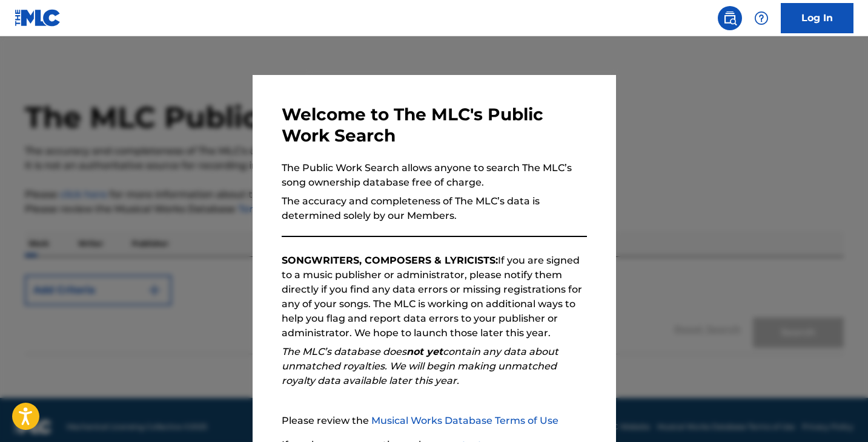 Image resolution: width=868 pixels, height=442 pixels. What do you see at coordinates (730, 18) in the screenshot?
I see `a: Public Search` at bounding box center [730, 18].